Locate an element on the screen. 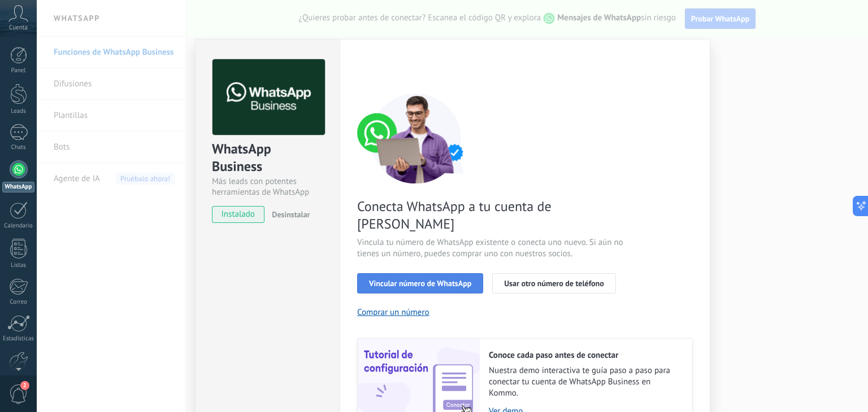 The width and height of the screenshot is (868, 412). img: logo_main.png is located at coordinates (268, 97).